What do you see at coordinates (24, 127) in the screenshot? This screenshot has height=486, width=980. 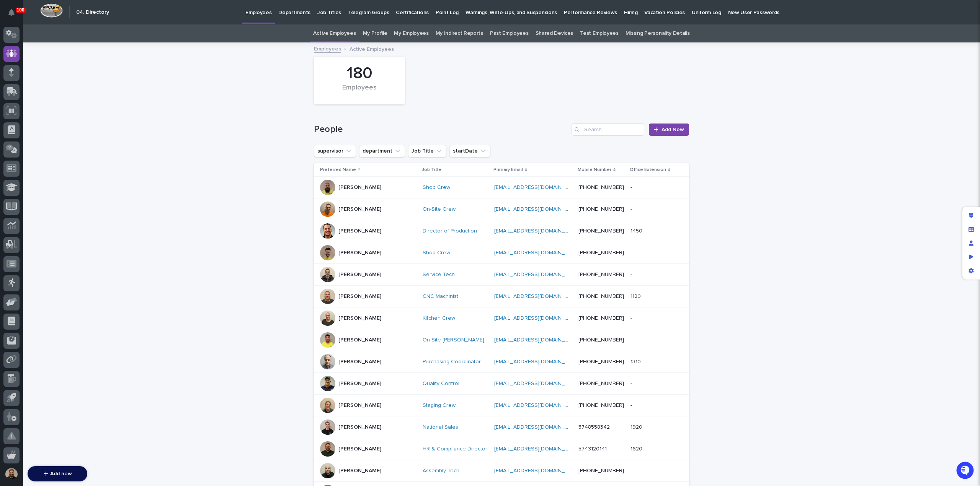 I see `a: 📖Help Docs` at bounding box center [24, 127].